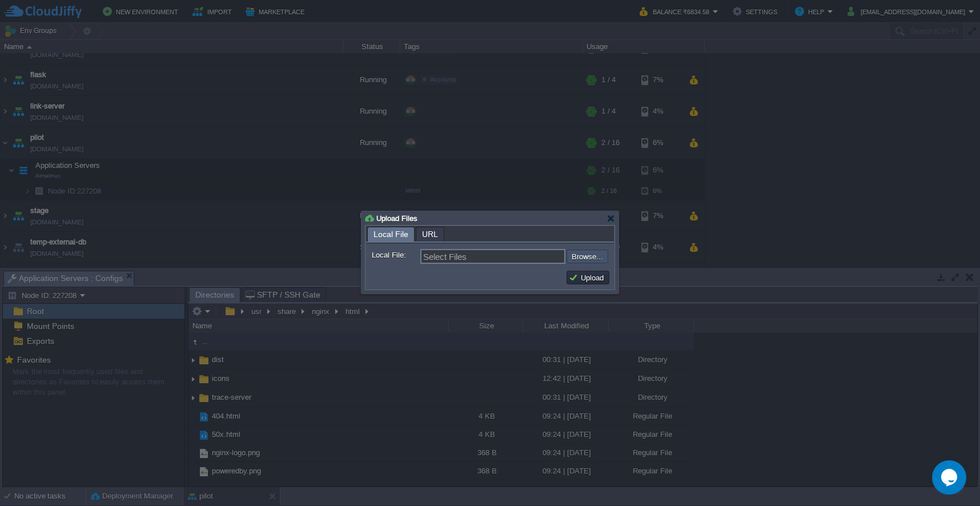  What do you see at coordinates (395, 255) in the screenshot?
I see `label: Local File:` at bounding box center [395, 255].